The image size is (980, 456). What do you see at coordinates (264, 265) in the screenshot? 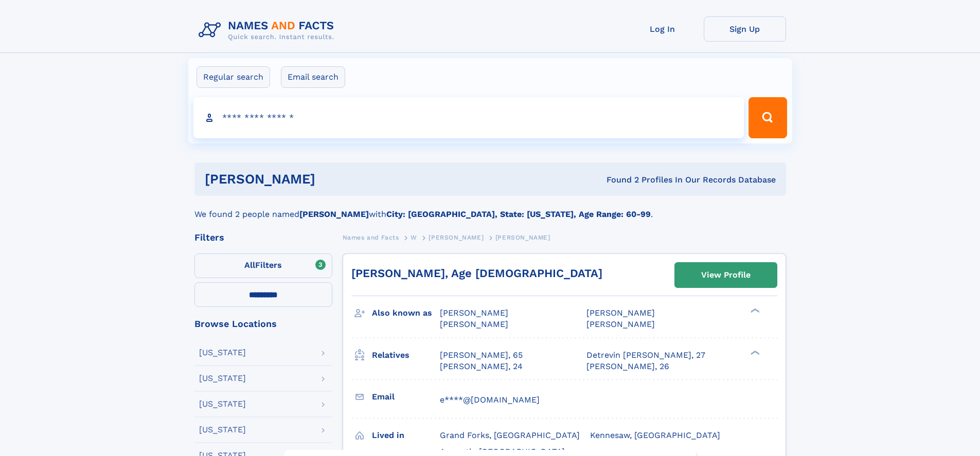
I see `label: Filters` at bounding box center [264, 265].